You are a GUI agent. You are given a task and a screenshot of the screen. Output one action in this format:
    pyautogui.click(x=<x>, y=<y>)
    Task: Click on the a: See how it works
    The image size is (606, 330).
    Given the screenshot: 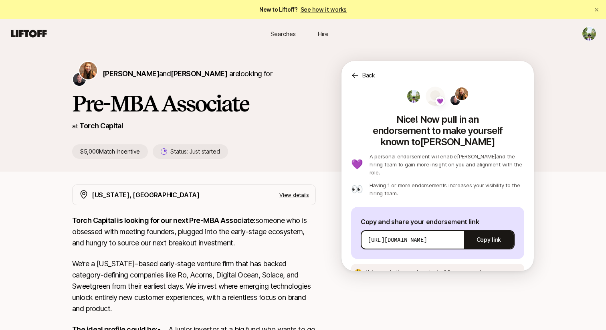 What is the action you would take?
    pyautogui.click(x=324, y=9)
    